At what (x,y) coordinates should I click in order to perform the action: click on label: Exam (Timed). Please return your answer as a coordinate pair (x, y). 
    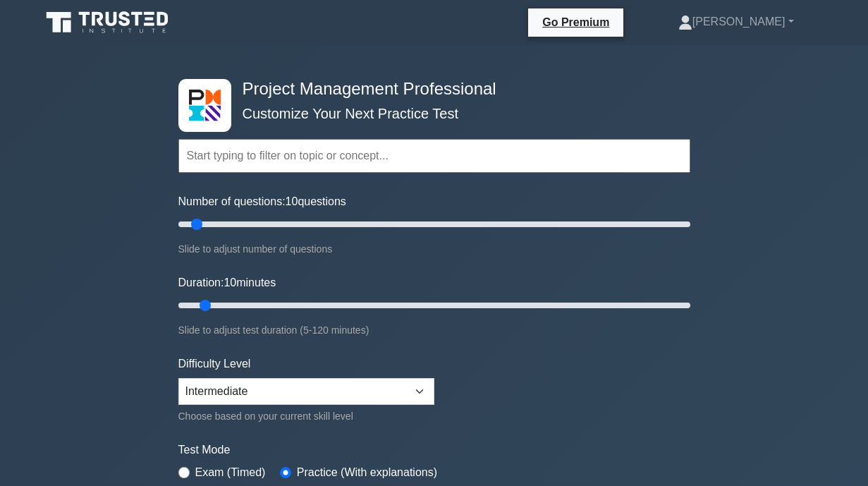
    Looking at the image, I should click on (231, 472).